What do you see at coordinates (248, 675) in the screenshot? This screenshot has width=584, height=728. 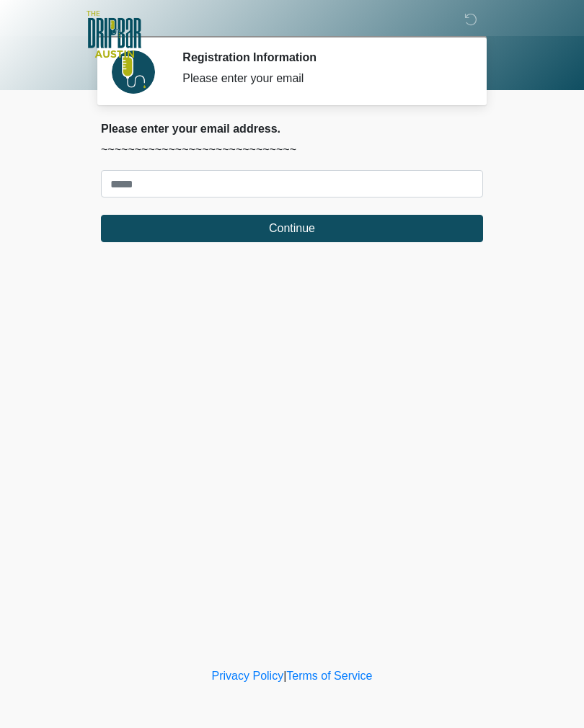 I see `a: Privacy Policy` at bounding box center [248, 675].